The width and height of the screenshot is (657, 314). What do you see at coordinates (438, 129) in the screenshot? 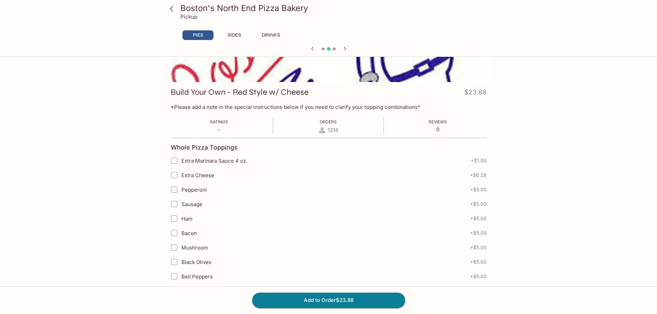
I see `p: 0` at bounding box center [438, 129].